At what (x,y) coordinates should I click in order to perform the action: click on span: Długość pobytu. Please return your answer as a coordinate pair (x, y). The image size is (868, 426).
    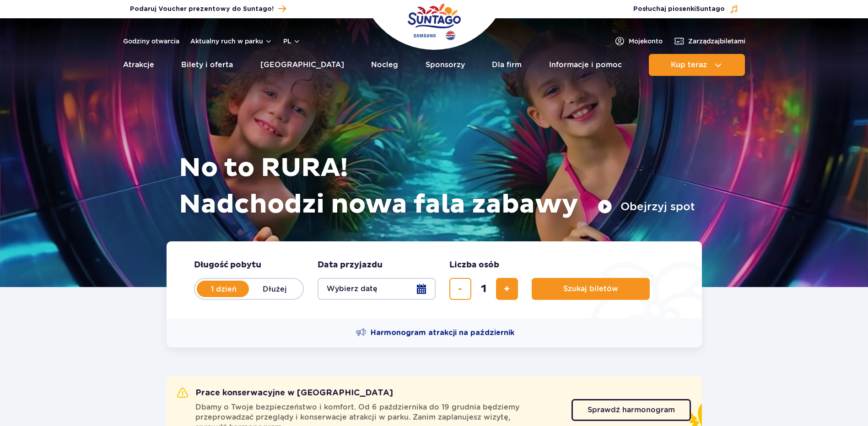
    Looking at the image, I should click on (227, 265).